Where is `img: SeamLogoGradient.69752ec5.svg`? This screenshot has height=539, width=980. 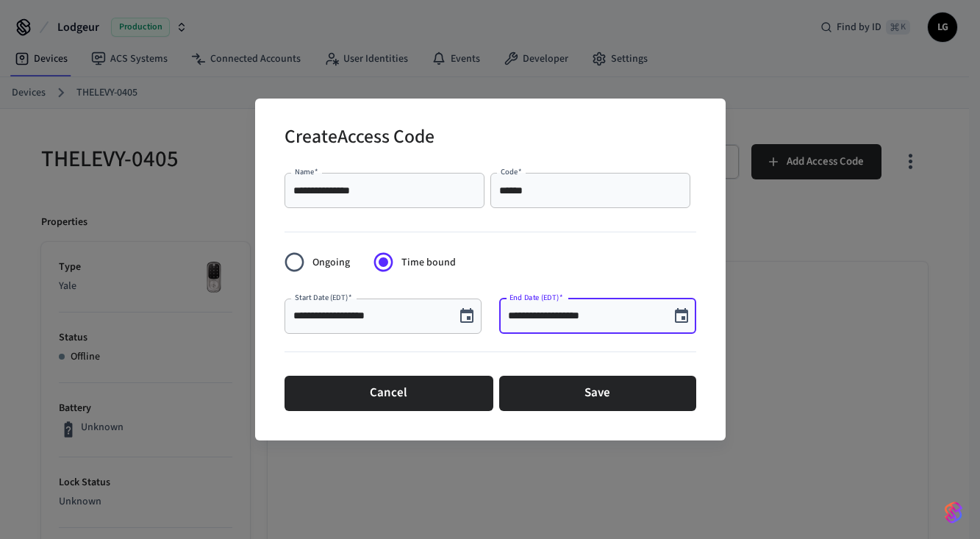
img: SeamLogoGradient.69752ec5.svg is located at coordinates (954, 512).